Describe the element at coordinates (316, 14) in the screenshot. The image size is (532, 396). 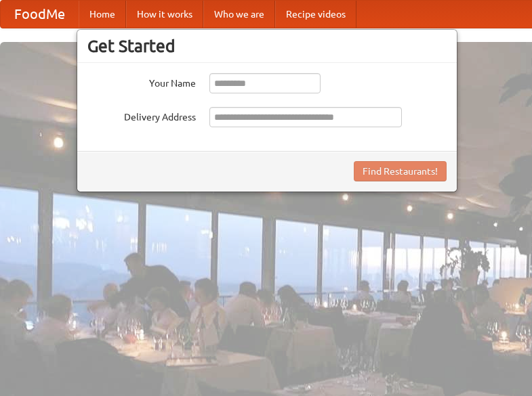
I see `a: Recipe videos` at that location.